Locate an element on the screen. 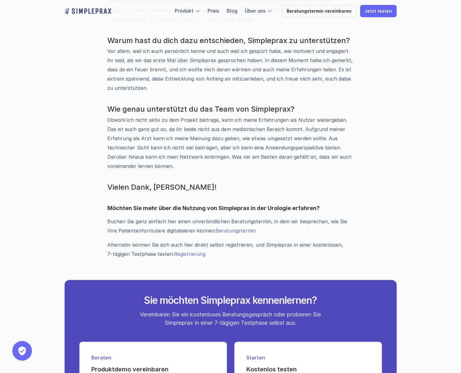  p: Beratungstermin vereinbaren is located at coordinates (320, 11).